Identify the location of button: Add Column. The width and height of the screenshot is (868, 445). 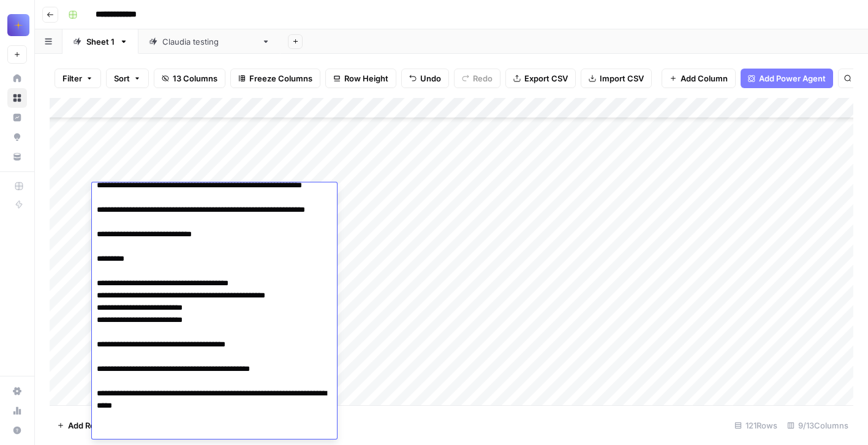
(698, 79).